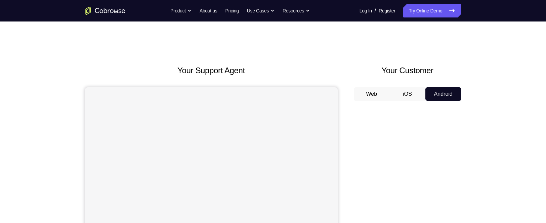 This screenshot has height=223, width=546. Describe the element at coordinates (372, 94) in the screenshot. I see `button: Web` at that location.